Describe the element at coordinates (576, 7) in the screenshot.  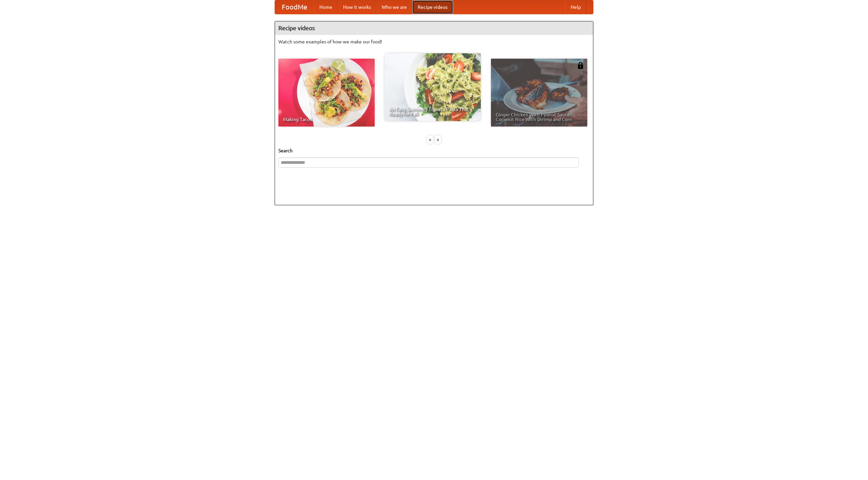
I see `a: Help` at that location.